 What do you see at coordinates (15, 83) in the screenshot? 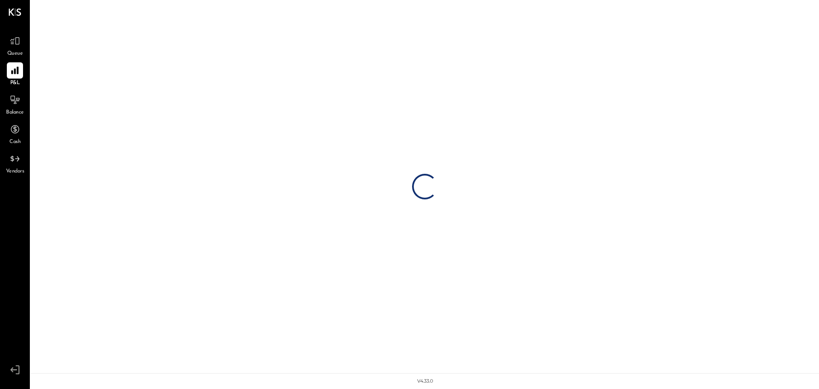
I see `span: P&L` at bounding box center [15, 83].